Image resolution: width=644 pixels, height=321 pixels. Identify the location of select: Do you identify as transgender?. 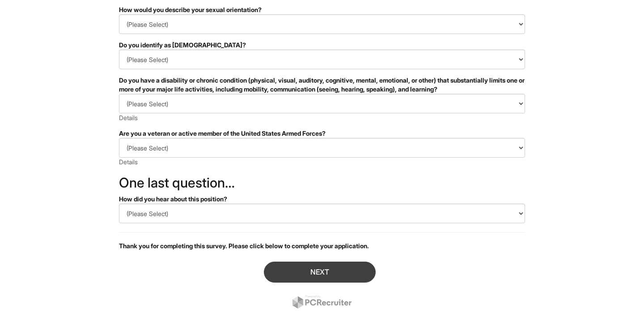
(322, 60).